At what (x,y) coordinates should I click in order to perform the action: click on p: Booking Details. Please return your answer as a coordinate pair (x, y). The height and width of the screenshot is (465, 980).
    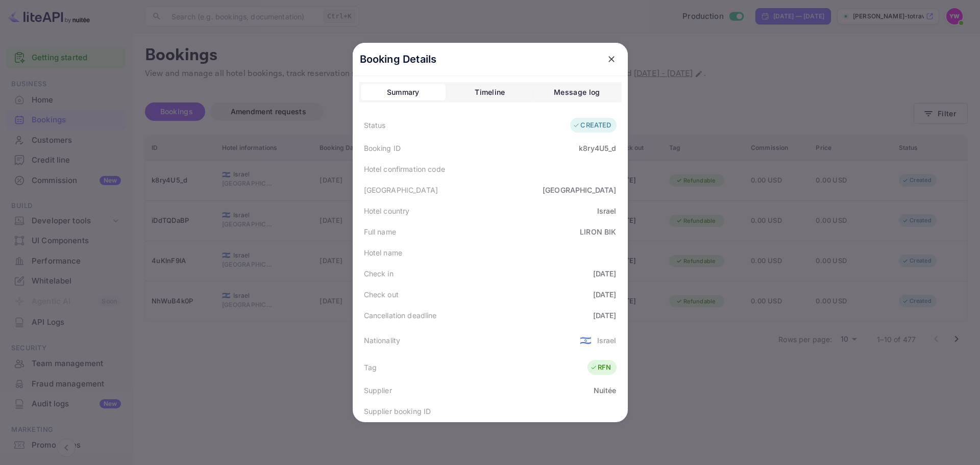
    Looking at the image, I should click on (398, 59).